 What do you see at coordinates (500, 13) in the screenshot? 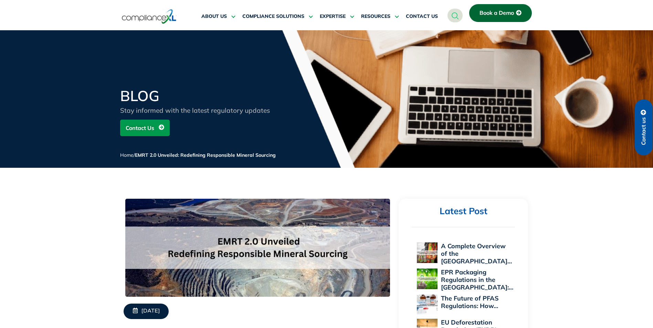
I see `a: Book a Demo` at bounding box center [500, 13].